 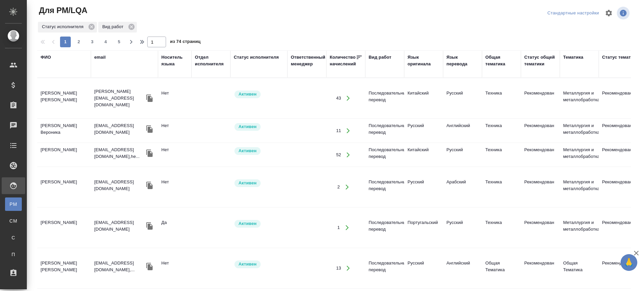 I want to click on div: 52, so click(x=338, y=155).